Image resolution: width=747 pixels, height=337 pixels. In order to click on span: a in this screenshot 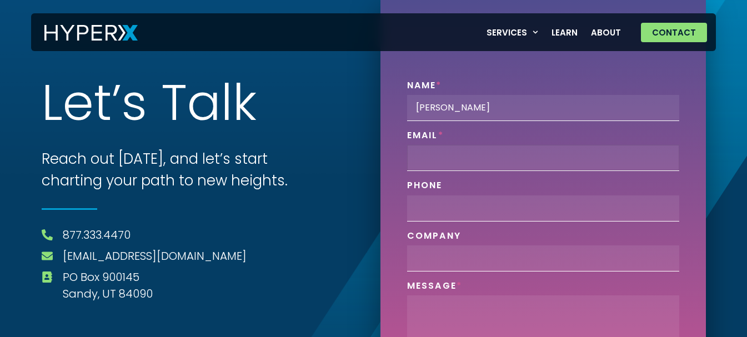, I will do `click(204, 107)`.